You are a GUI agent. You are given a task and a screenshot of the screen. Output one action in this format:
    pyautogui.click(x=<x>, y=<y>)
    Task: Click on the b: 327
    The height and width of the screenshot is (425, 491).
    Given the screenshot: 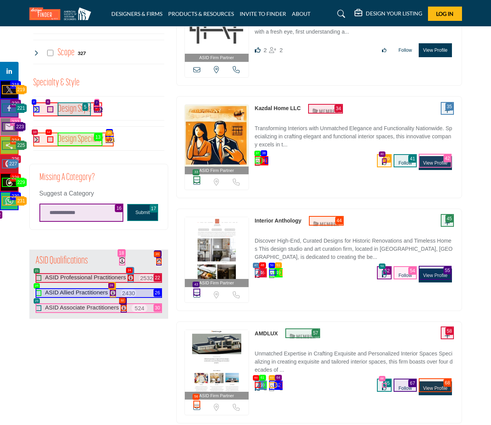 What is the action you would take?
    pyautogui.click(x=82, y=53)
    